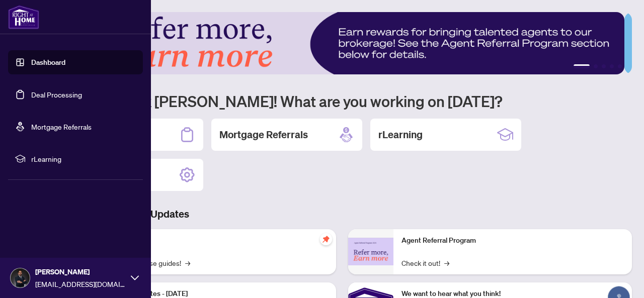 Image resolution: width=644 pixels, height=298 pixels. What do you see at coordinates (612, 67) in the screenshot?
I see `button: 4` at bounding box center [612, 67].